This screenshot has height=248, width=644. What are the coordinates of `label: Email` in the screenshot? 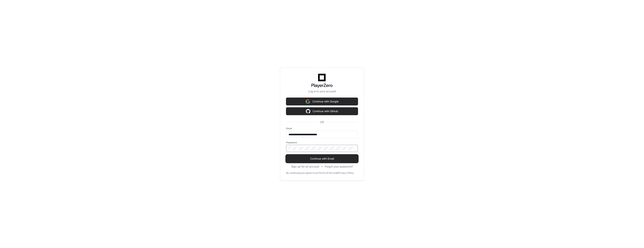 It's located at (322, 129).